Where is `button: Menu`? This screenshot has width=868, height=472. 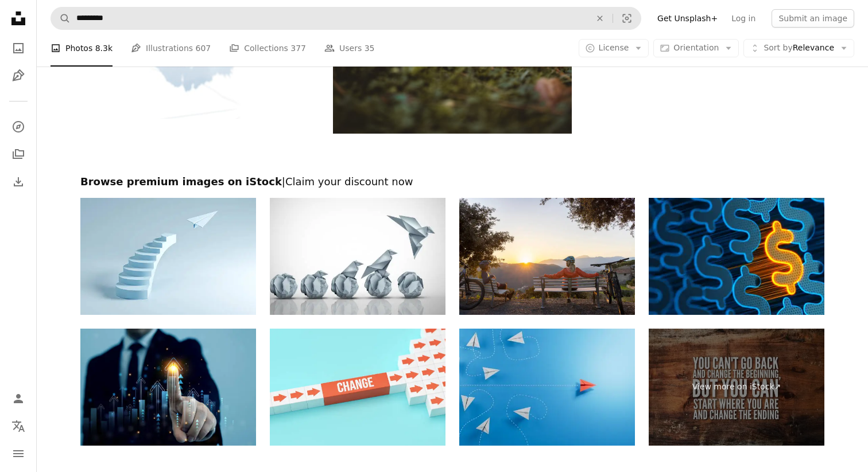 button: Menu is located at coordinates (18, 454).